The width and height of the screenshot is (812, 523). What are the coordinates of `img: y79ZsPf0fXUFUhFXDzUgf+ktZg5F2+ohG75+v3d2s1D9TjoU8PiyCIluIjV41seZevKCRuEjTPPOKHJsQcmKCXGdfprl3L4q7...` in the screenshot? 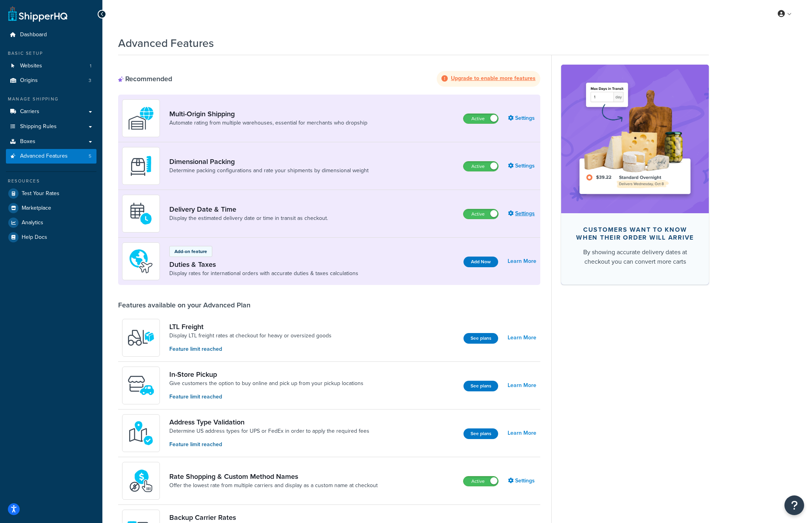 It's located at (141, 338).